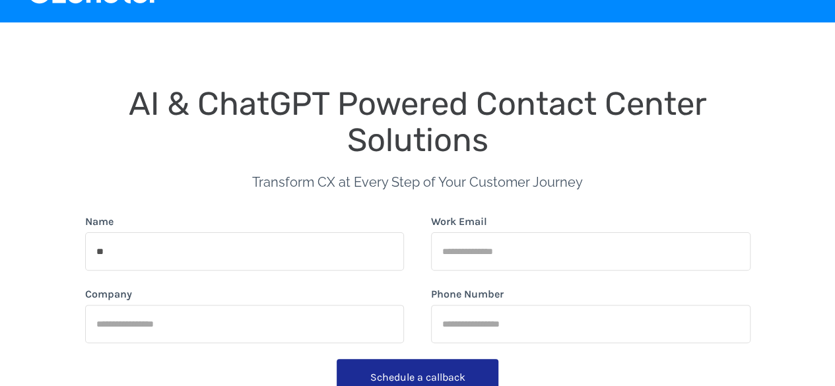 This screenshot has height=386, width=835. Describe the element at coordinates (99, 222) in the screenshot. I see `label: Name` at that location.